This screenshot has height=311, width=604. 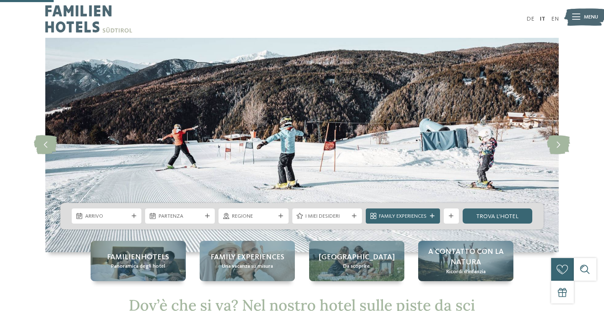 What do you see at coordinates (180, 216) in the screenshot?
I see `span: Partenza` at bounding box center [180, 216].